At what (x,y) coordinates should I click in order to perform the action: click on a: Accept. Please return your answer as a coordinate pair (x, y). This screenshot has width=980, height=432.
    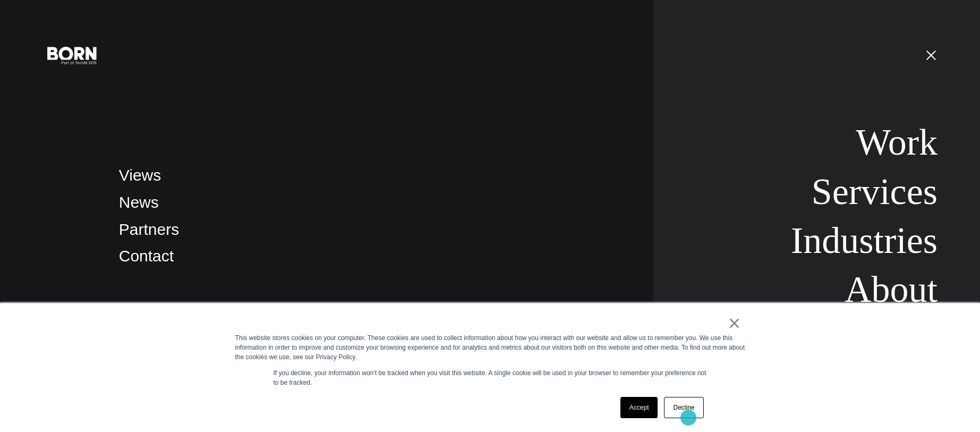
    Looking at the image, I should click on (639, 408).